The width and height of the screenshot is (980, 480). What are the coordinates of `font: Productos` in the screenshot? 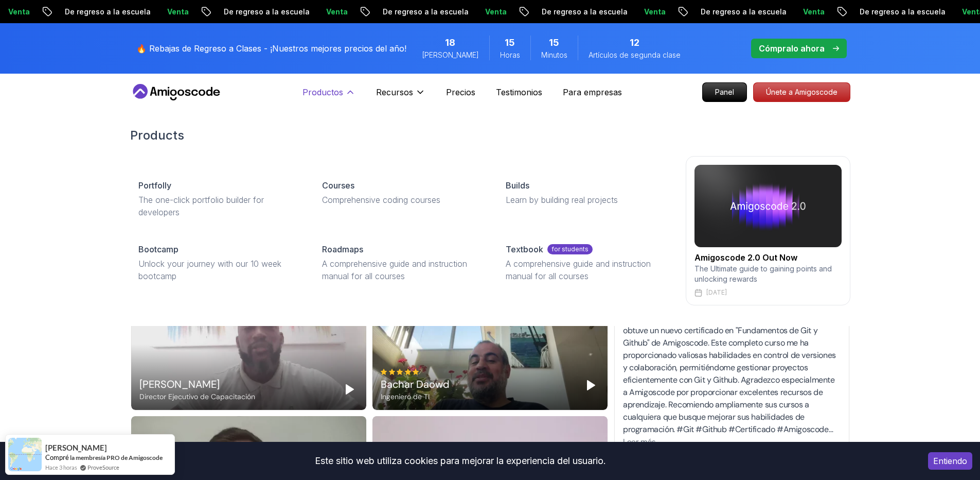 It's located at (323, 92).